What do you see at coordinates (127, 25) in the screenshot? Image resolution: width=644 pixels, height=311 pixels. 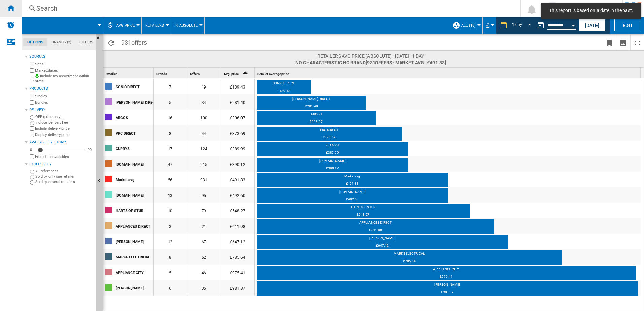 I see `button: AVG Price` at bounding box center [127, 25].